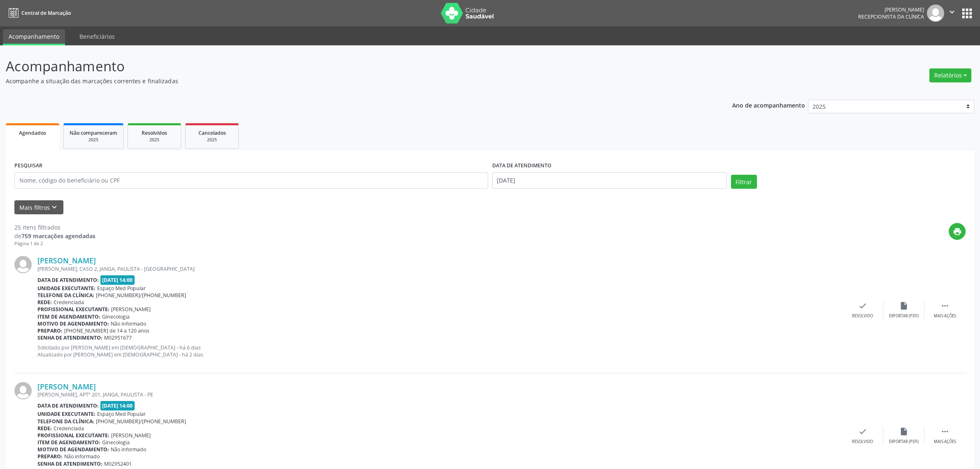 The image size is (980, 469). Describe the element at coordinates (744, 182) in the screenshot. I see `button: Filtrar` at that location.